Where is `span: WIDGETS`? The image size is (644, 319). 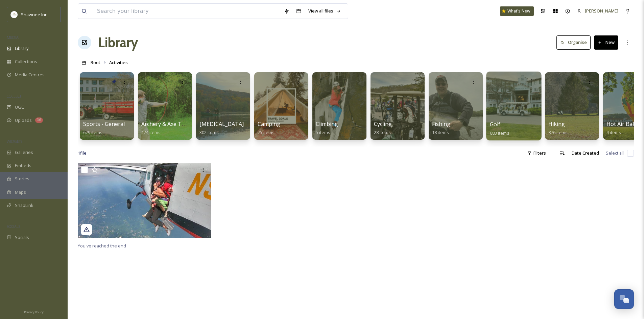 span: WIDGETS is located at coordinates (14, 141).